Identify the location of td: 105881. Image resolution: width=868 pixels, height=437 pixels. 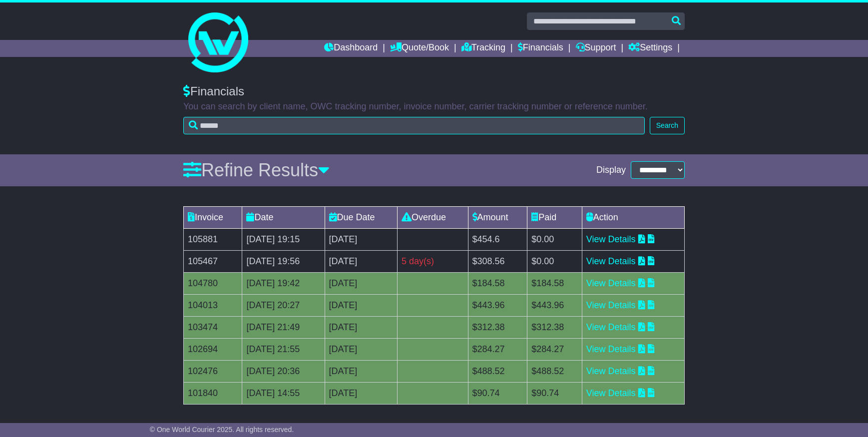
(213, 239).